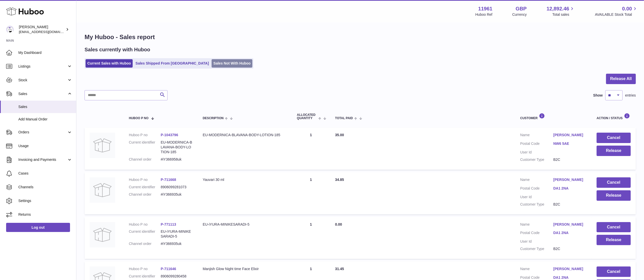 Image resolution: width=644 pixels, height=280 pixels. What do you see at coordinates (45, 146) in the screenshot?
I see `span: Usage` at bounding box center [45, 146].